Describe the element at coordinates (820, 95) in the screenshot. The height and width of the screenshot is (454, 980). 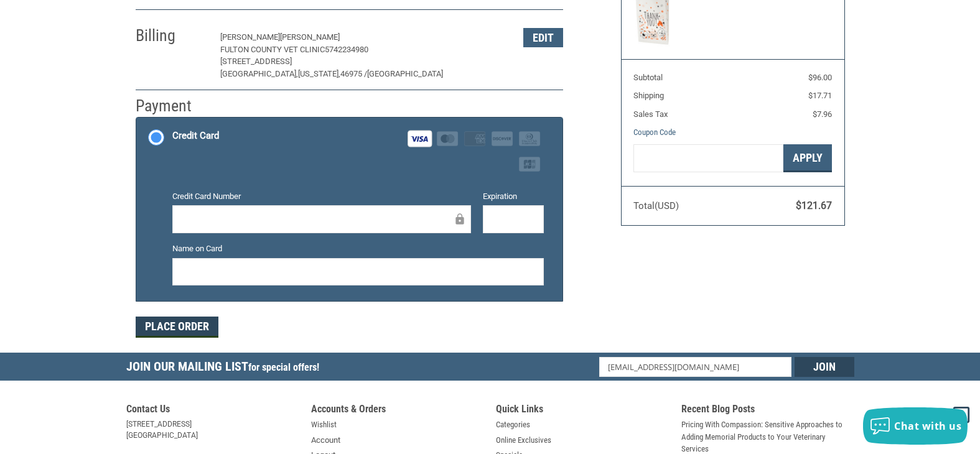
I see `span: $17.71` at that location.